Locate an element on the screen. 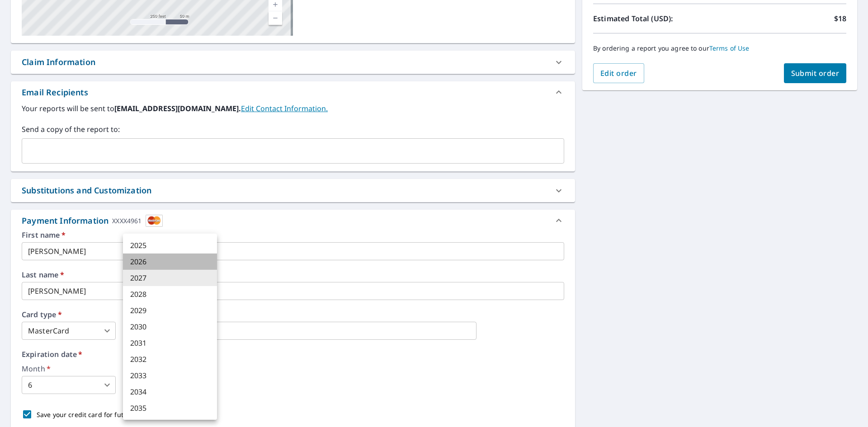 The width and height of the screenshot is (868, 427). li: 2025 is located at coordinates (170, 246).